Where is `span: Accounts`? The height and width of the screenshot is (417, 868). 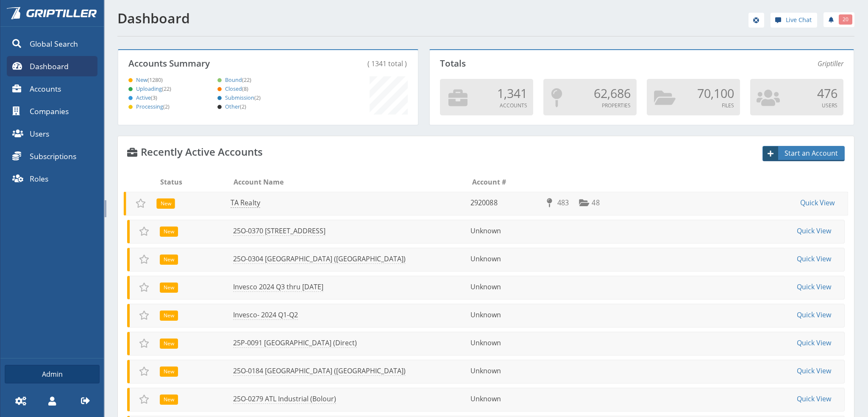 span: Accounts is located at coordinates (46, 89).